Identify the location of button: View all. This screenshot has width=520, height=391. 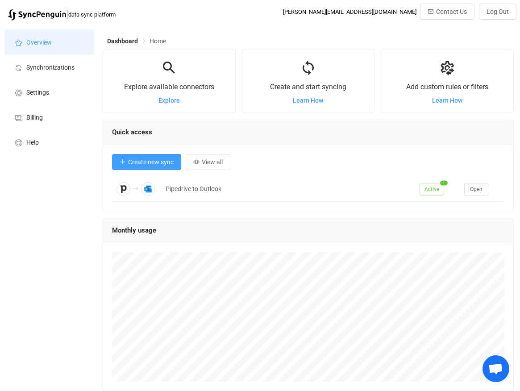
(208, 162).